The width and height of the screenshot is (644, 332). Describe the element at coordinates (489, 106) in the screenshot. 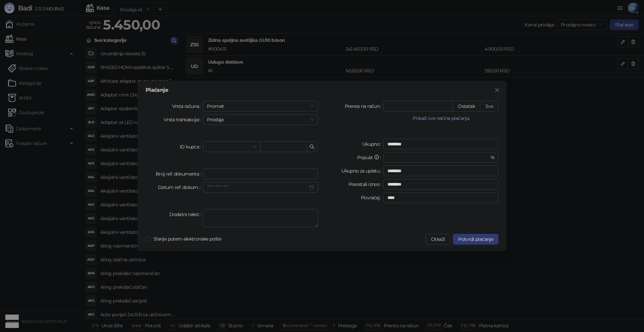

I see `button: Sve` at that location.